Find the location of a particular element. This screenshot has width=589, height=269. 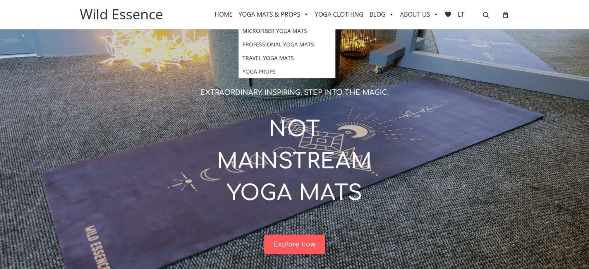

a: YOGA PROPS is located at coordinates (287, 71).